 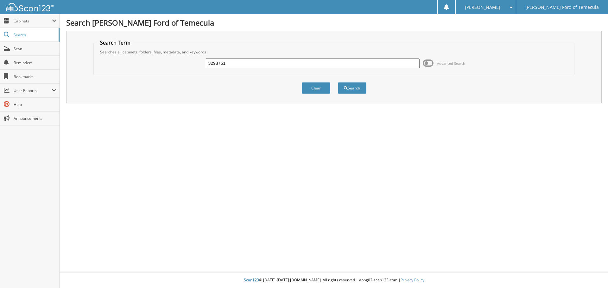 What do you see at coordinates (592, 273) in the screenshot?
I see `div: Chat Widget` at bounding box center [592, 273].